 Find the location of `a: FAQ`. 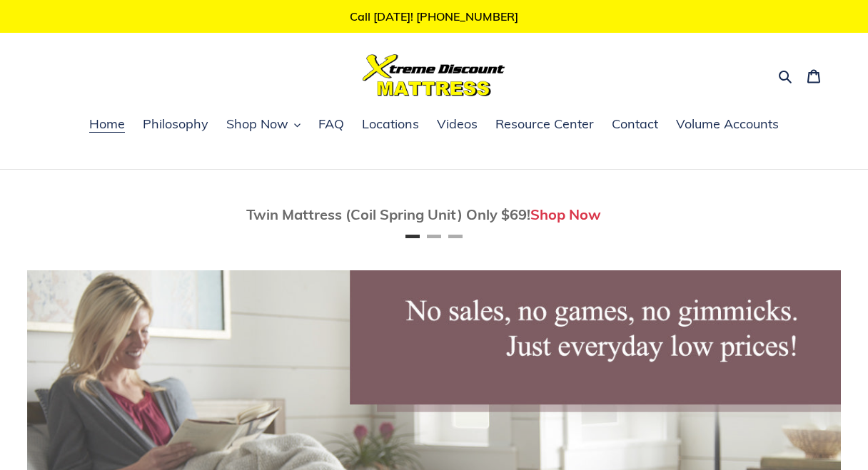

a: FAQ is located at coordinates (331, 125).